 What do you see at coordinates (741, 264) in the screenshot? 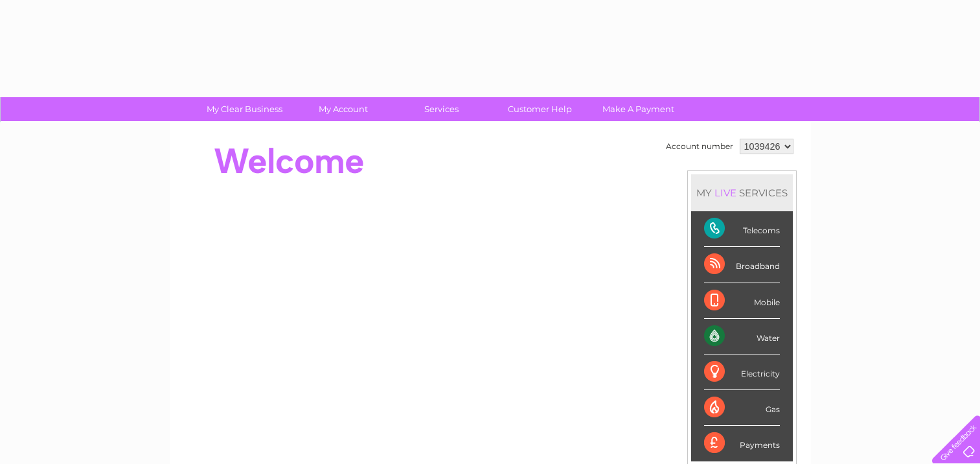
I see `div: Broadband` at bounding box center [741, 264].